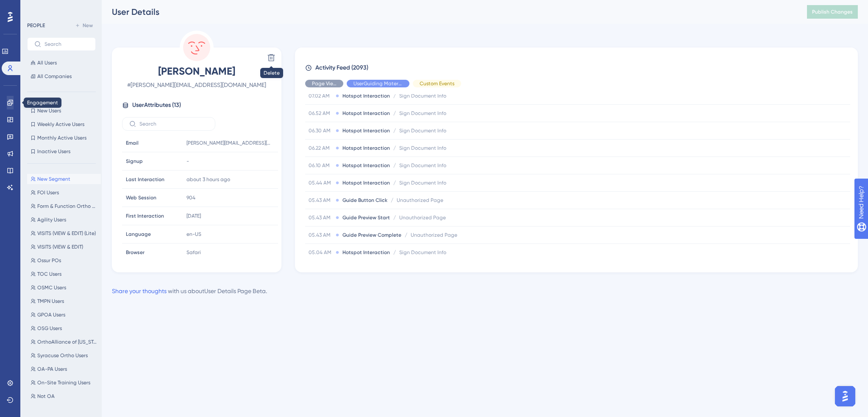 The image size is (868, 417). I want to click on span: 06.22 AM, so click(320, 148).